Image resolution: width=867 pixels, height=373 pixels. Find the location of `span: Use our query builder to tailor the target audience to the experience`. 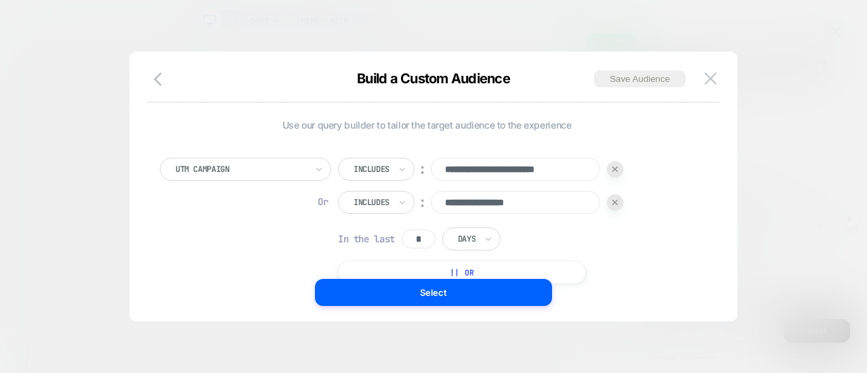

span: Use our query builder to tailor the target audience to the experience is located at coordinates (427, 125).